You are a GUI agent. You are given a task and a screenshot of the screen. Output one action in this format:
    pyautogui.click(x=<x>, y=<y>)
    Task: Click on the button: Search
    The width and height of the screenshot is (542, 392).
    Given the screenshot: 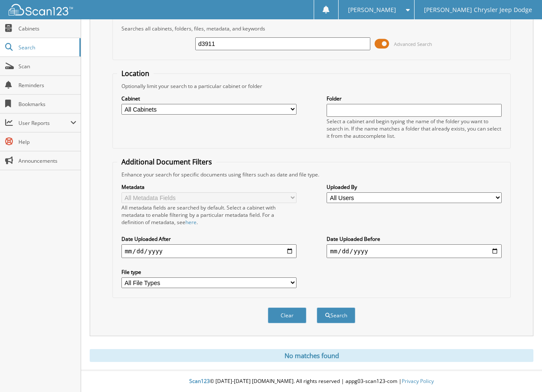 What is the action you would take?
    pyautogui.click(x=336, y=315)
    